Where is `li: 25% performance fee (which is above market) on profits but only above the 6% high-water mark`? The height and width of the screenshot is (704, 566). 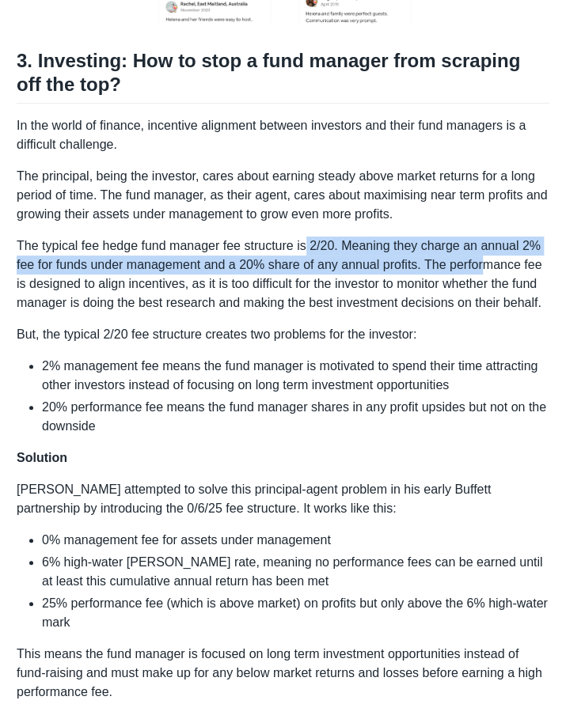 li: 25% performance fee (which is above market) on profits but only above the 6% high-water mark is located at coordinates (295, 613).